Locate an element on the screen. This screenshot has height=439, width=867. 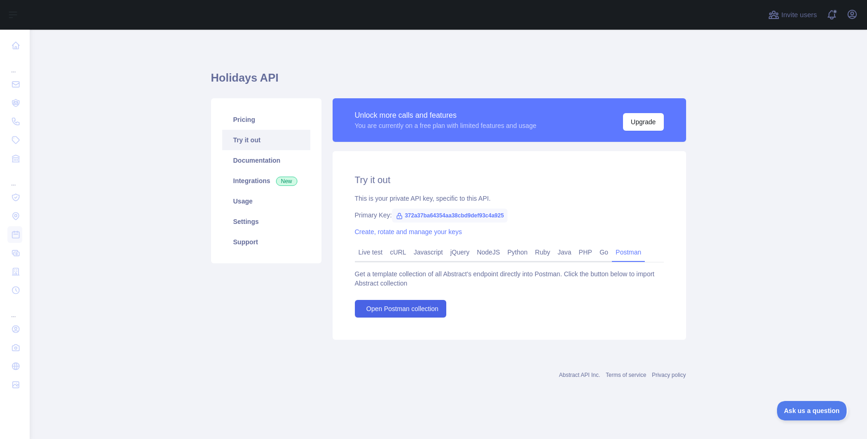
a: Try it out is located at coordinates (266, 140).